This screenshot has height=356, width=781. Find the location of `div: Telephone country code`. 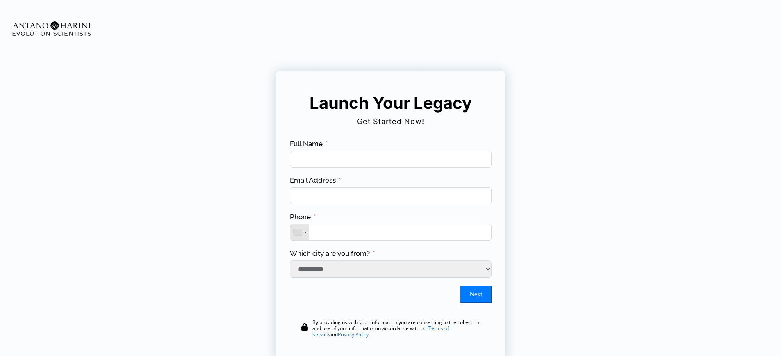

div: Telephone country code is located at coordinates (300, 232).